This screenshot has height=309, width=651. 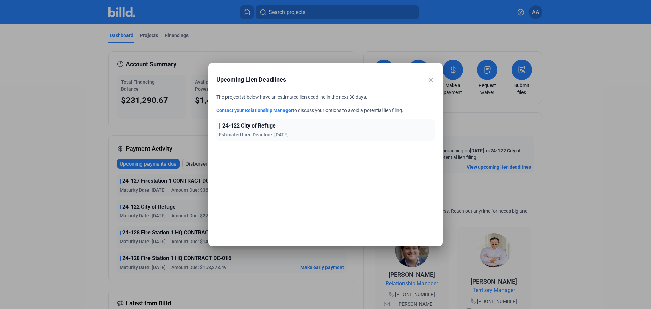 What do you see at coordinates (317, 80) in the screenshot?
I see `span: Upcoming Lien Deadlines` at bounding box center [317, 80].